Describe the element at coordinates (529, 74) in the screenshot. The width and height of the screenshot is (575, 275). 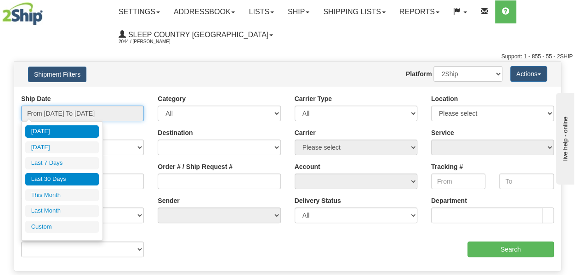
I see `button: Actions` at that location.